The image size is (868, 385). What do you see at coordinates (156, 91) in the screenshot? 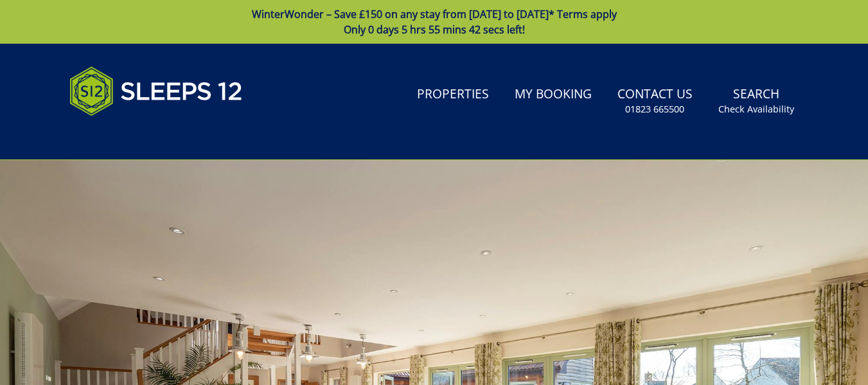
I see `img: Sleeps 12` at bounding box center [156, 91].